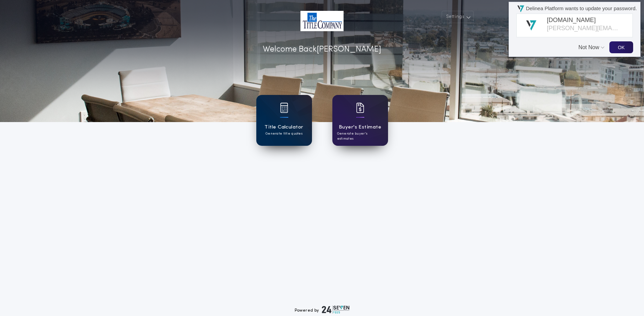  I want to click on p: Generate title quotes, so click(284, 134).